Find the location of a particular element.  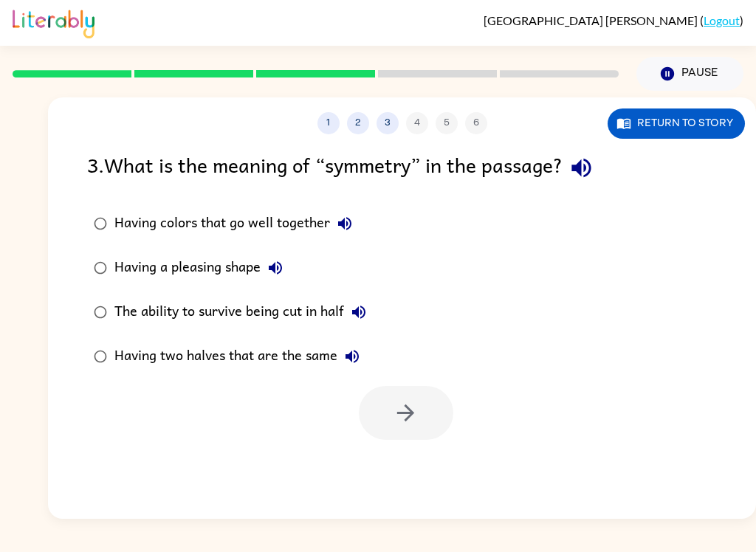

div: Having two halves that are the same is located at coordinates (241, 357).